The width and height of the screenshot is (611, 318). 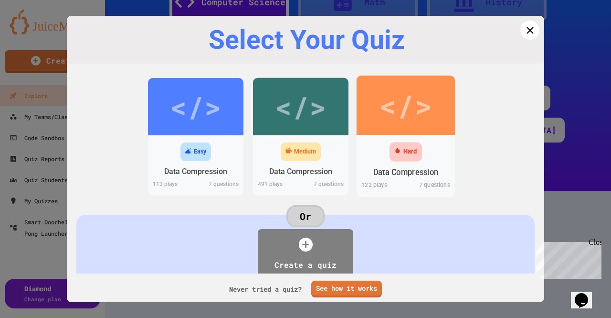 I want to click on div: Create a quiz, so click(x=306, y=265).